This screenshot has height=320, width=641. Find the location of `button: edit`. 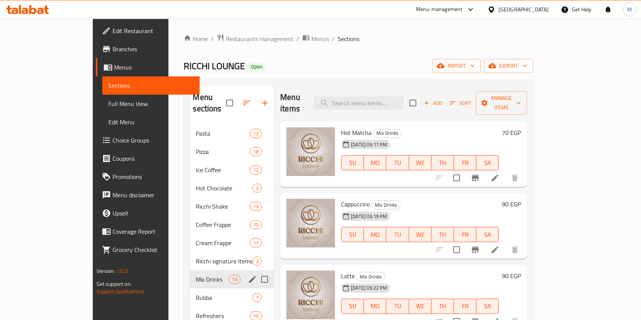

button: edit is located at coordinates (252, 279).